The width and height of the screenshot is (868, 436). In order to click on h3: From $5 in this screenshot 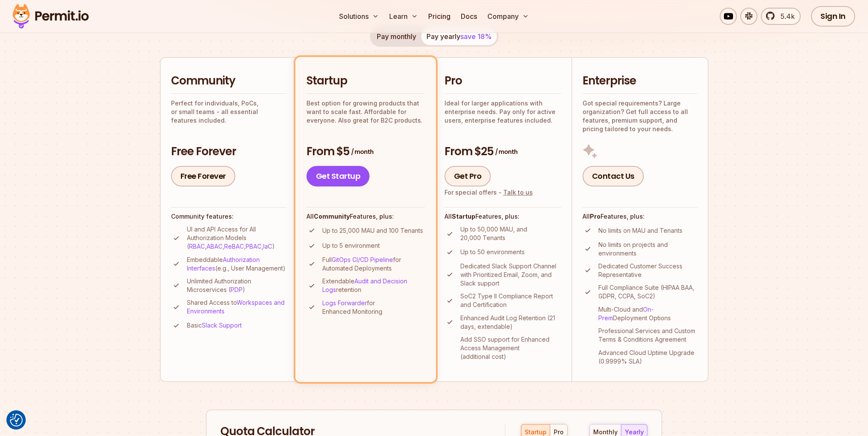, I will do `click(365, 151)`.